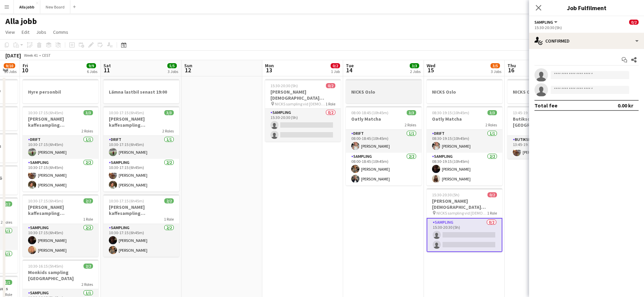 The image size is (644, 297). What do you see at coordinates (92, 72) in the screenshot?
I see `div: 6 Jobs` at bounding box center [92, 72].